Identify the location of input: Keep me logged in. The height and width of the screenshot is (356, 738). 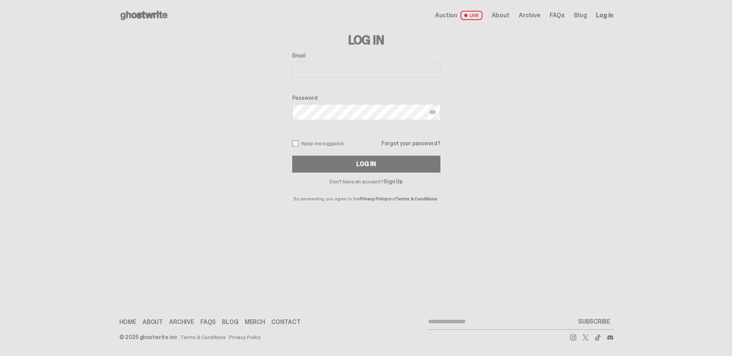
(295, 144).